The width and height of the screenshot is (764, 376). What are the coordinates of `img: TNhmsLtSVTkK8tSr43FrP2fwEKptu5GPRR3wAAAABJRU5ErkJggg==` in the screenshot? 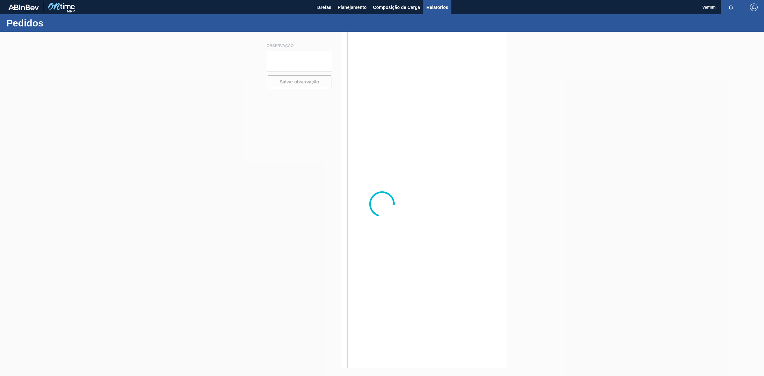 It's located at (24, 7).